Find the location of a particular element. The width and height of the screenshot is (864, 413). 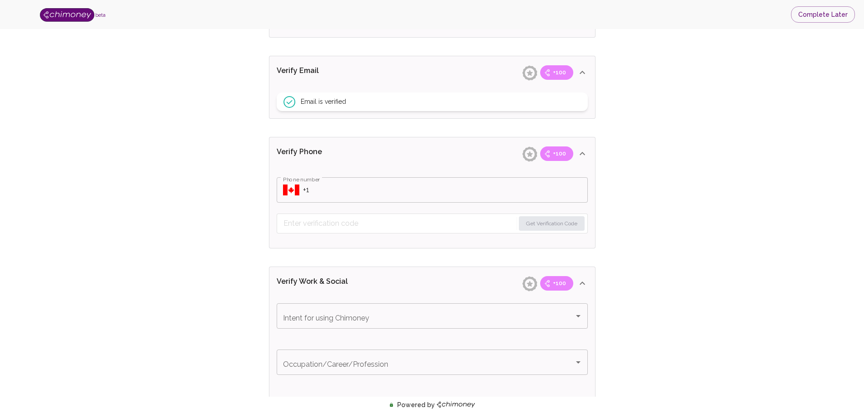

div: Verify Phone+100 is located at coordinates (432, 154).